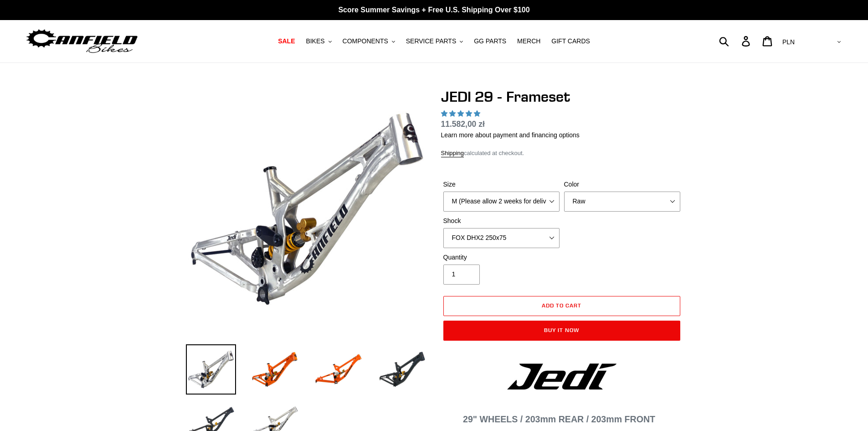  What do you see at coordinates (431, 41) in the screenshot?
I see `span: SERVICE PARTS` at bounding box center [431, 41].